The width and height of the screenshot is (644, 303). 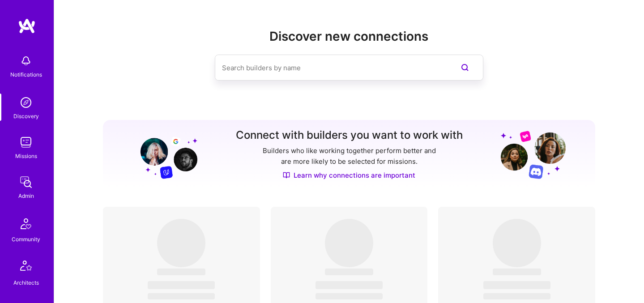 I want to click on p: Builders who like working together perform better and are more likely to be selected for missions., so click(x=349, y=156).